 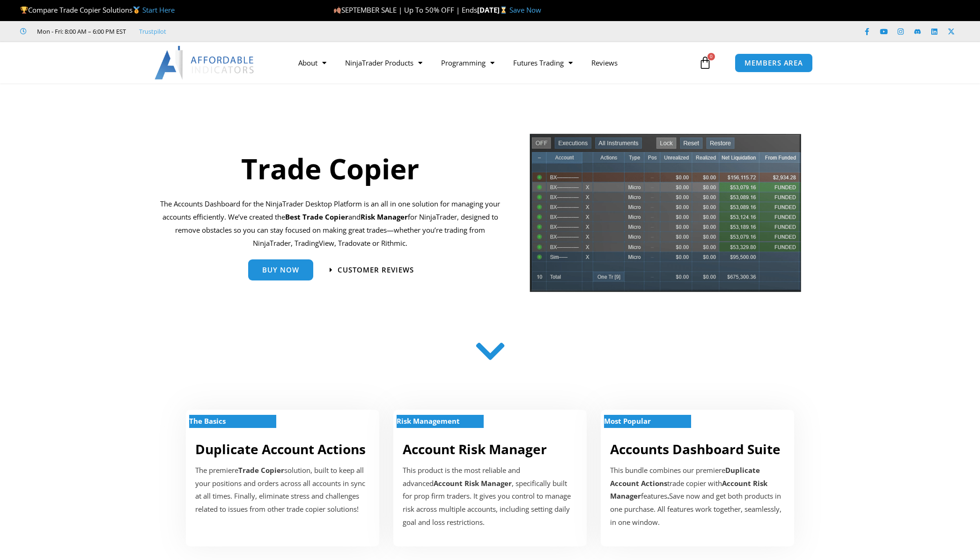 I want to click on a: Start Here, so click(x=158, y=10).